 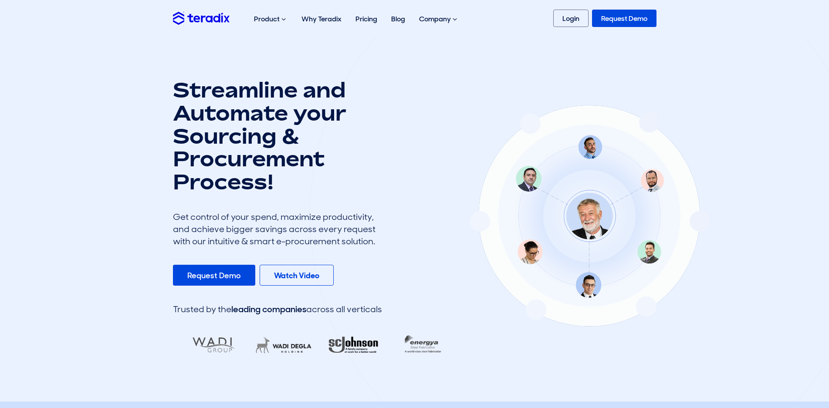 I want to click on div: Company, so click(x=438, y=19).